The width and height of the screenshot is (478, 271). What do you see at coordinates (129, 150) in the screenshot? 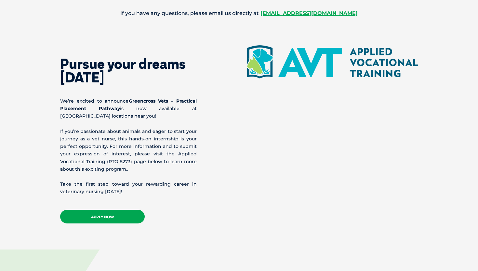
I see `p: If you’re passionate about animals and eager to start your journey as a vet nurse, this hands-on ...` at bounding box center [129, 150].